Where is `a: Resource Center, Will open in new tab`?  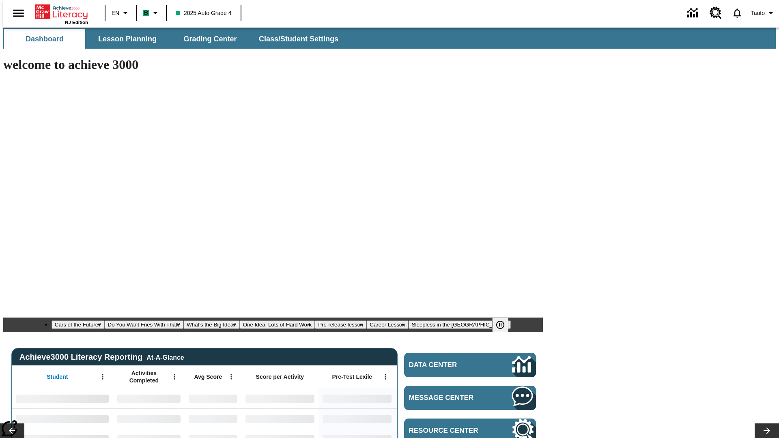 a: Resource Center, Will open in new tab is located at coordinates (716, 13).